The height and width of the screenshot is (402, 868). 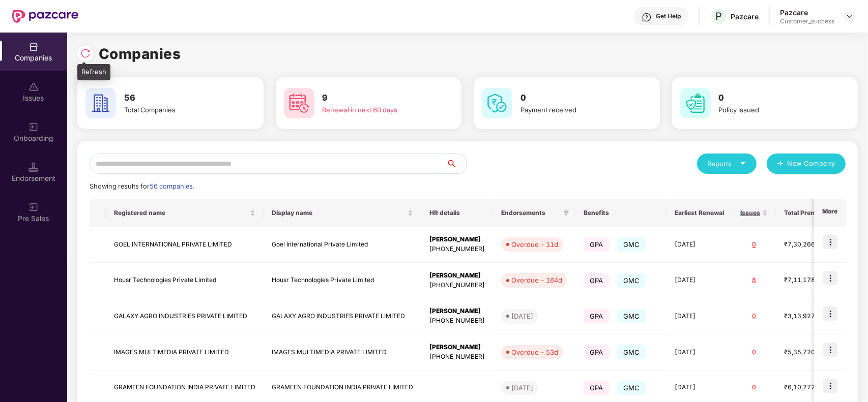 What do you see at coordinates (807, 21) in the screenshot?
I see `div: Customer_success` at bounding box center [807, 21].